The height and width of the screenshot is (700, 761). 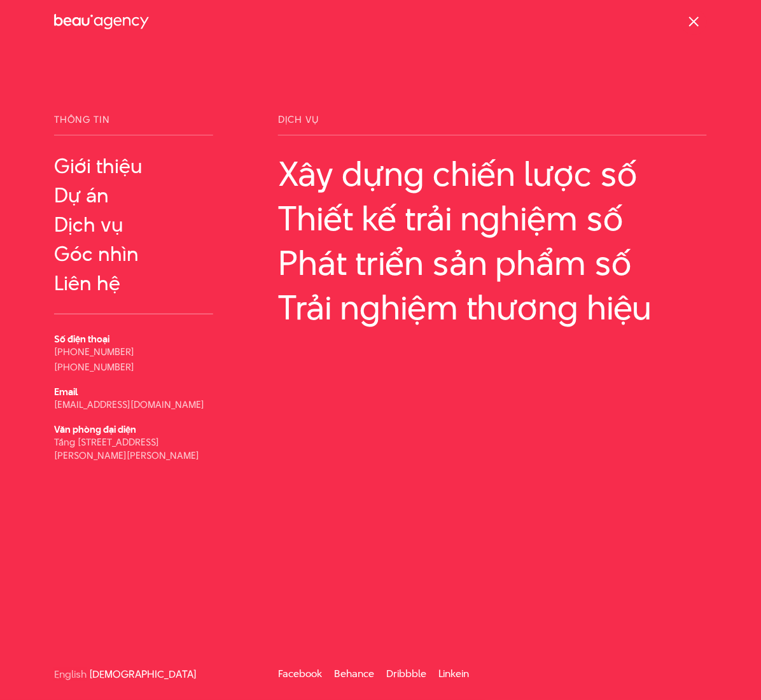 What do you see at coordinates (493, 263) in the screenshot?
I see `a: Phát triển sản phẩm số` at bounding box center [493, 263].